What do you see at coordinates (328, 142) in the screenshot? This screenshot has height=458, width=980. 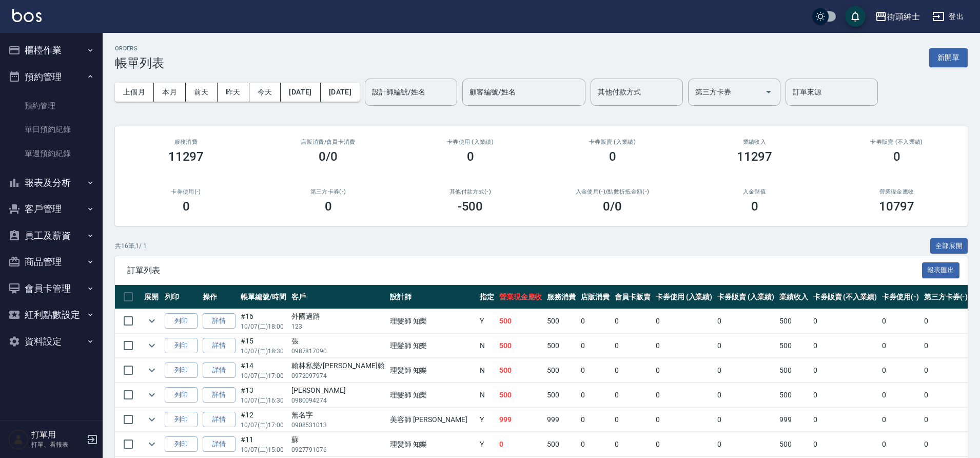 I see `h2: 店販消費 /會員卡消費` at bounding box center [328, 142].